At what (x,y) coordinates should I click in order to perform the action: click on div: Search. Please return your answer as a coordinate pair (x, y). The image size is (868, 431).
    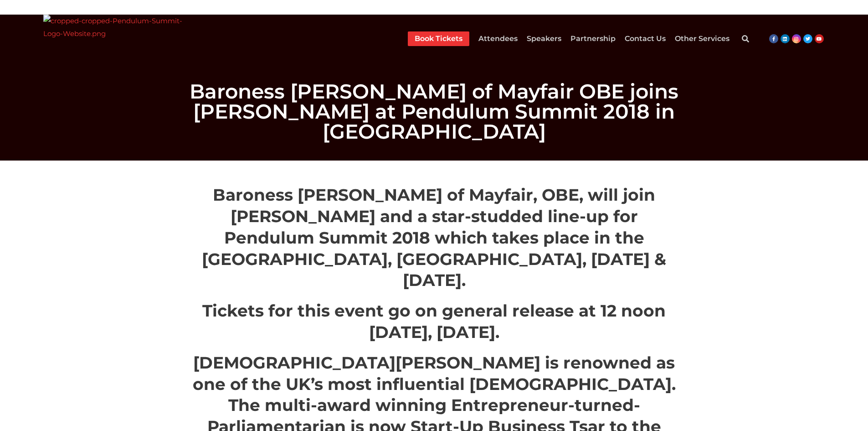
    Looking at the image, I should click on (745, 38).